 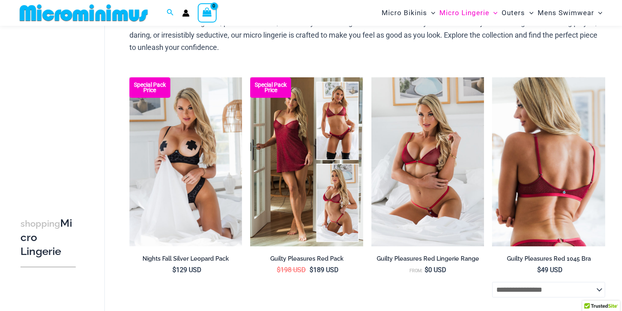 I want to click on span: Micro Bikinis, so click(x=404, y=13).